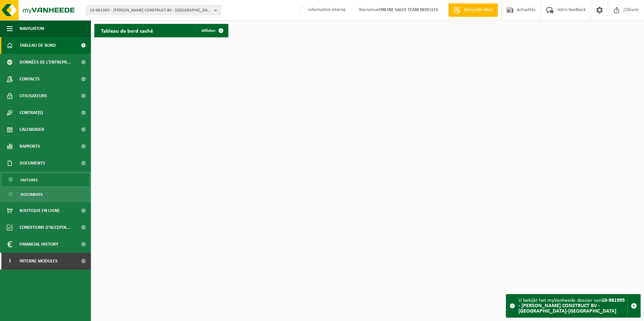  Describe the element at coordinates (40, 210) in the screenshot. I see `span: Boutique en ligne` at that location.